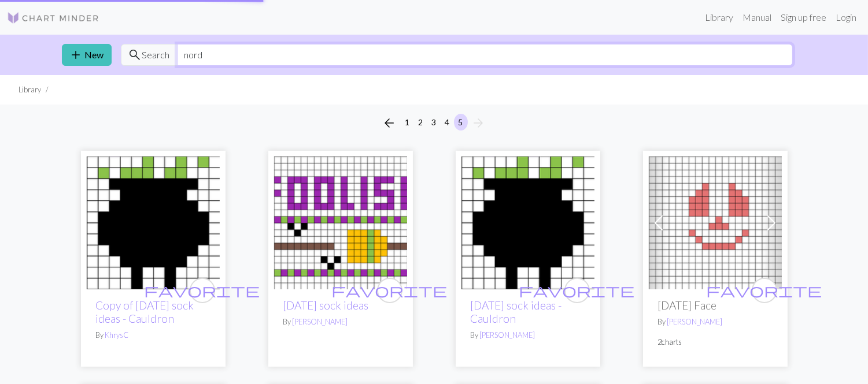 The image size is (868, 384). What do you see at coordinates (156, 55) in the screenshot?
I see `span: Search` at bounding box center [156, 55].